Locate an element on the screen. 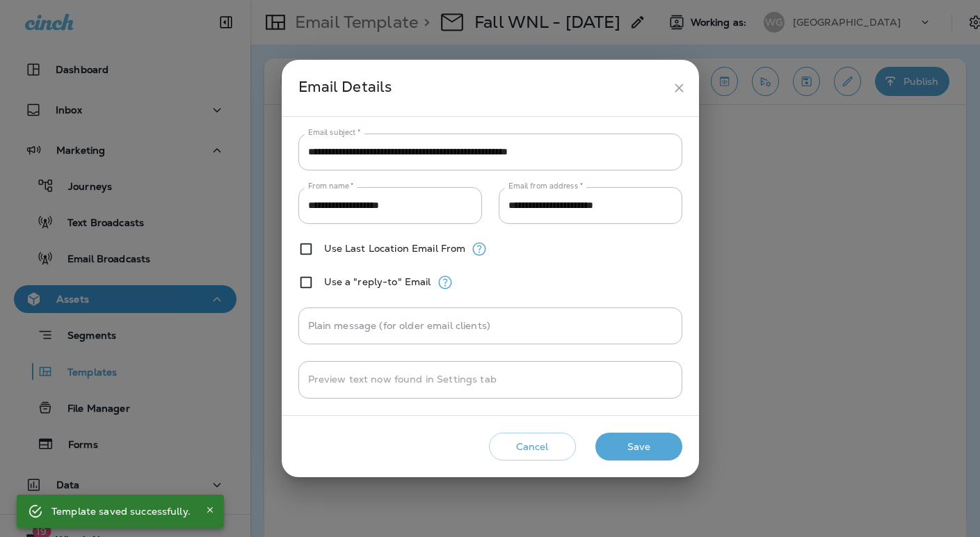 Image resolution: width=980 pixels, height=537 pixels. label: Use Last Location Email From is located at coordinates (395, 248).